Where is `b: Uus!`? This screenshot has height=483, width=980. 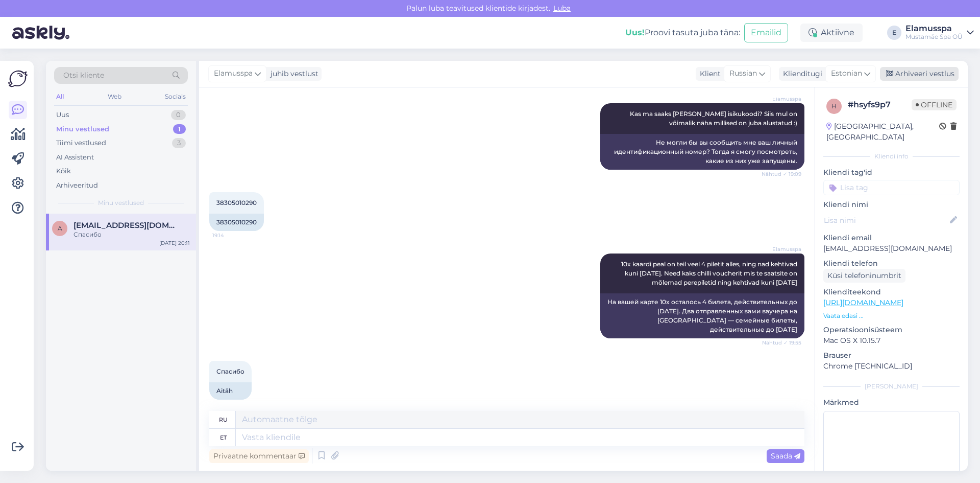
b: Uus! is located at coordinates (635, 32).